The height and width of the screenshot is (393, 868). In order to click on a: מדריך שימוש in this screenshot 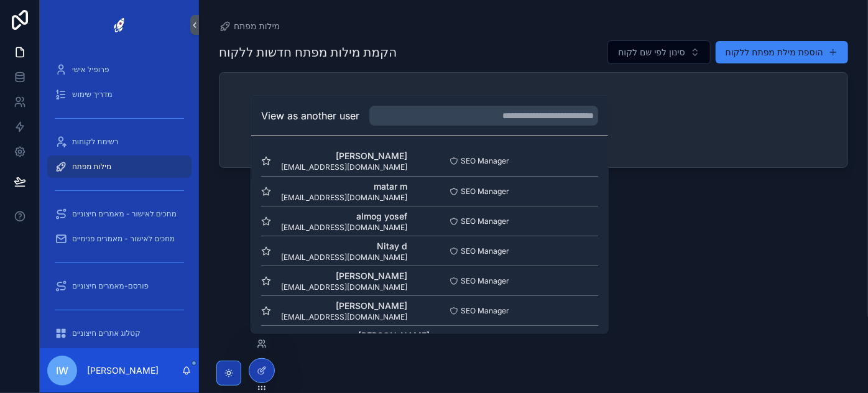, I will do `click(119, 95)`.